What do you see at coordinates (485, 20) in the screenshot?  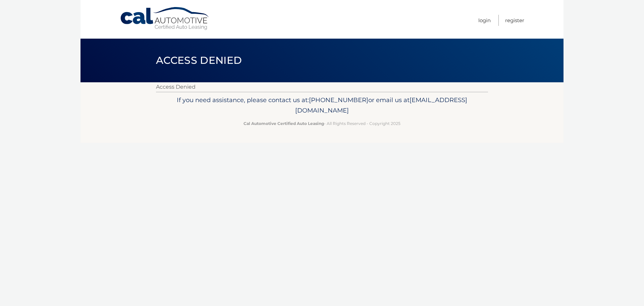 I see `a: Login` at bounding box center [485, 20].